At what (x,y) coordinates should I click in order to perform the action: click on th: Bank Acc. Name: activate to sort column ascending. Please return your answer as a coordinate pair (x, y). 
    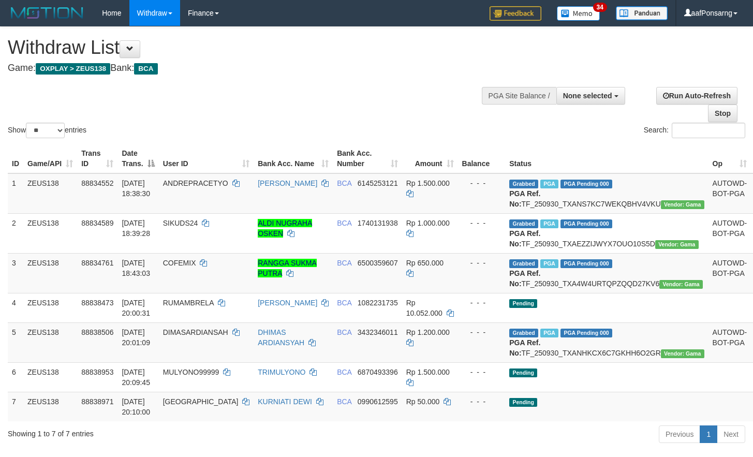
    Looking at the image, I should click on (293, 158).